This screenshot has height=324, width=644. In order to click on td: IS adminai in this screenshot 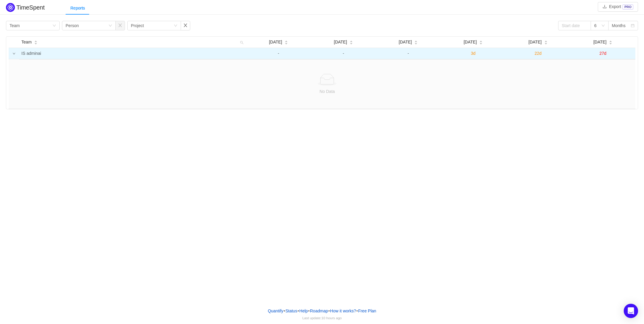, I will do `click(133, 54)`.